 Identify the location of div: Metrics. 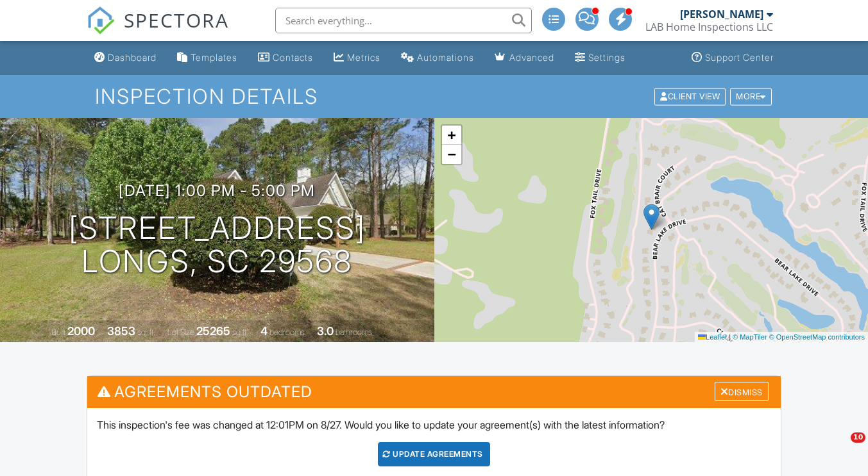
(364, 57).